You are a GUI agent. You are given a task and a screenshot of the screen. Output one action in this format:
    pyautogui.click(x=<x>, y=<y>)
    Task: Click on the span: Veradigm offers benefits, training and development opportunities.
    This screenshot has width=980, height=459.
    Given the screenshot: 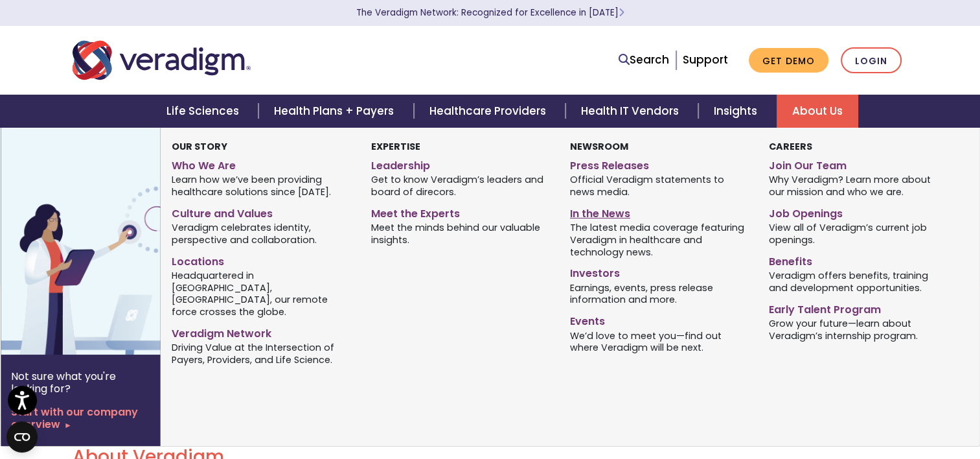 What is the action you would take?
    pyautogui.click(x=858, y=280)
    